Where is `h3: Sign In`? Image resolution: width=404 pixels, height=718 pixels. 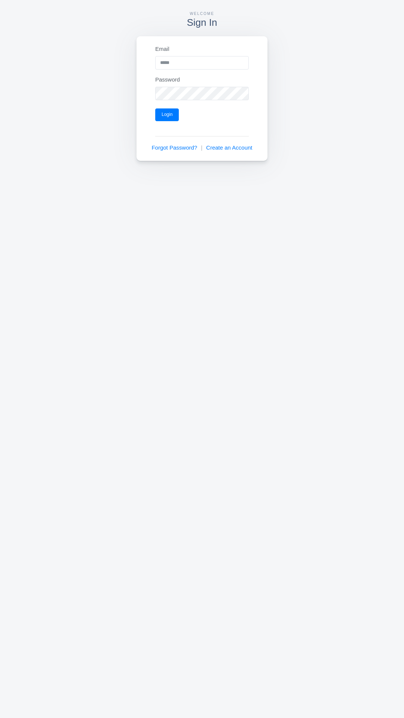
h3: Sign In is located at coordinates (202, 22).